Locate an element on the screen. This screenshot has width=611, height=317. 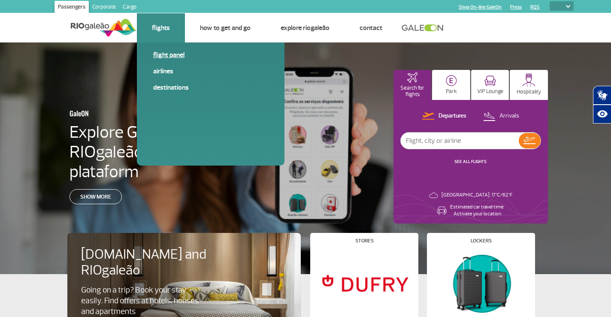
p: VIP Lounge is located at coordinates (490, 91).